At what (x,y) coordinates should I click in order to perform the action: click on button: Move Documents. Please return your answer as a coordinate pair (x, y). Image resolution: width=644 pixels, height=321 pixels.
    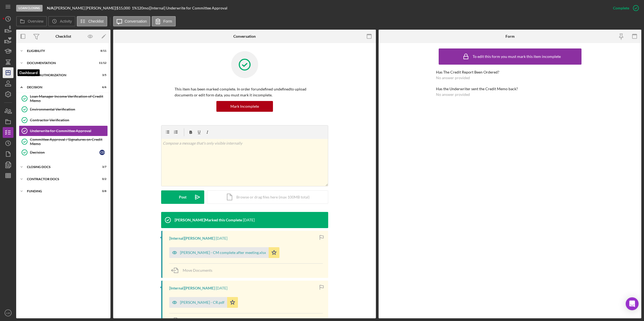
    Looking at the image, I should click on (194, 270).